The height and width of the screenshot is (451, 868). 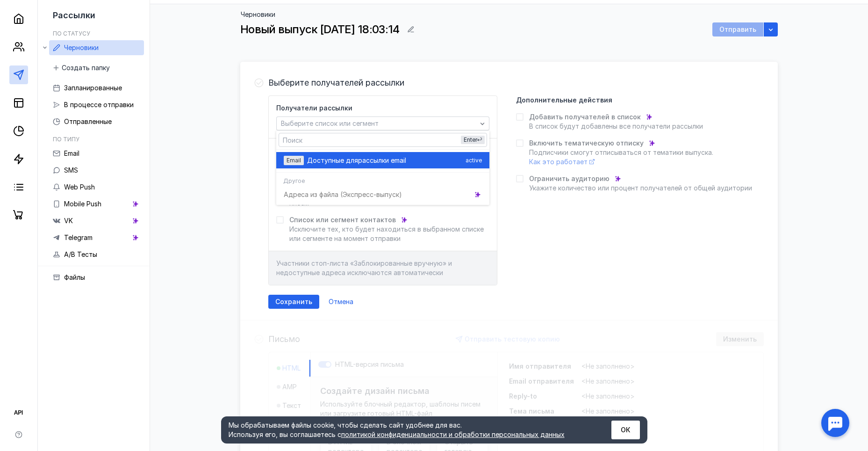 I want to click on span: Mobile Push, so click(x=83, y=203).